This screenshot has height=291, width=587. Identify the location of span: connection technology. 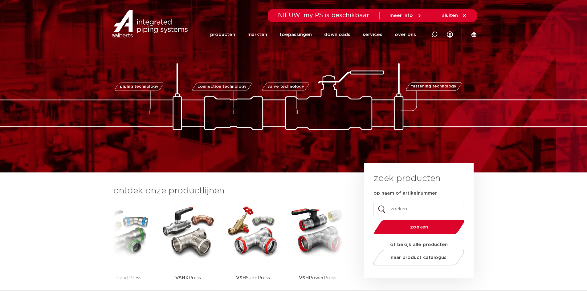
(221, 87).